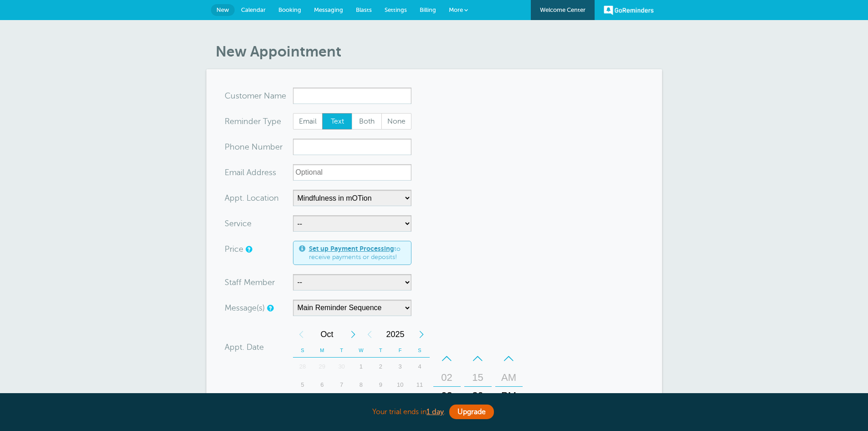  Describe the element at coordinates (420, 385) in the screenshot. I see `div: Saturday, October 11` at that location.